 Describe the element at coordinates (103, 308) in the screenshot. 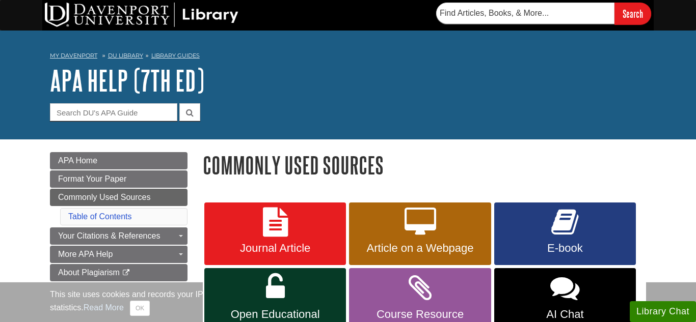

I see `a: Read More` at that location.